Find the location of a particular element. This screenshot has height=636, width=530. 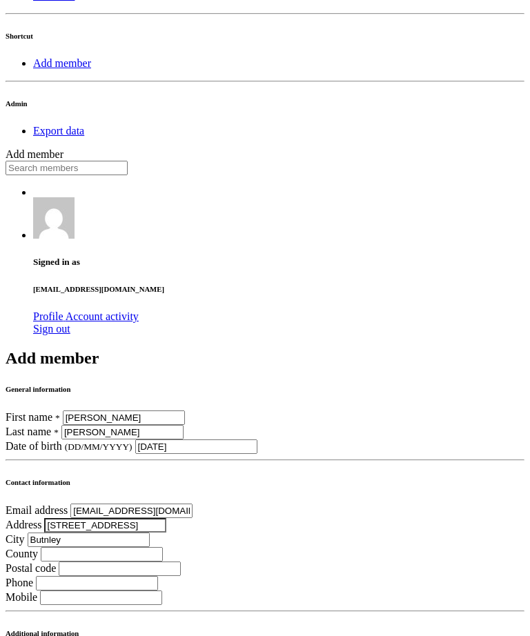

a: Sign out is located at coordinates (52, 328).